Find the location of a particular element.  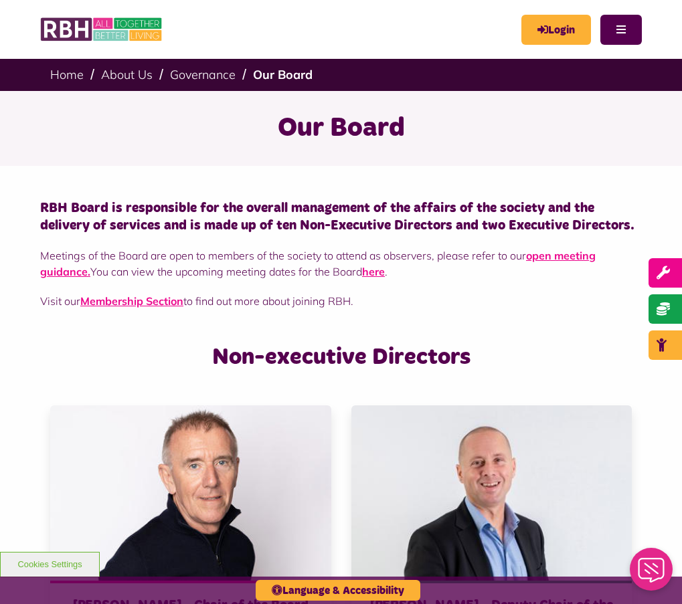

a: Governance is located at coordinates (203, 74).